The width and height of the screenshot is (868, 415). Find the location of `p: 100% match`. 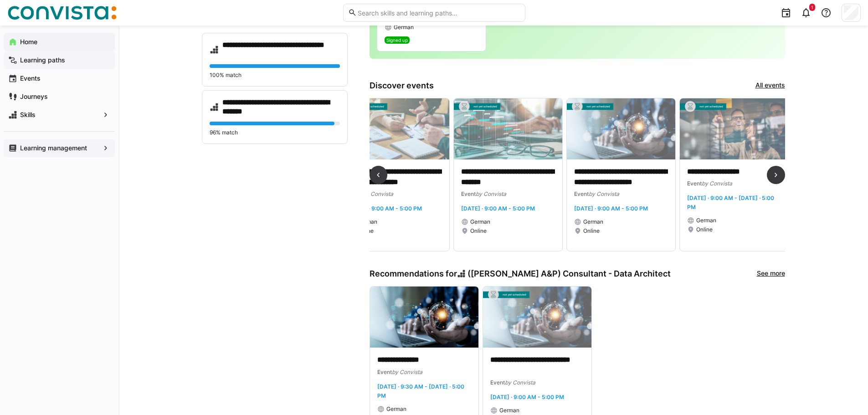

p: 100% match is located at coordinates (275, 75).